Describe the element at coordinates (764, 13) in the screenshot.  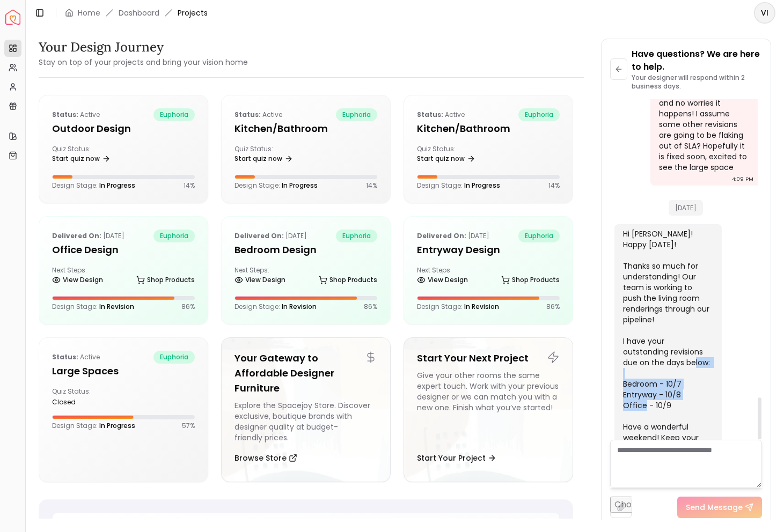
I see `span: VI` at that location.